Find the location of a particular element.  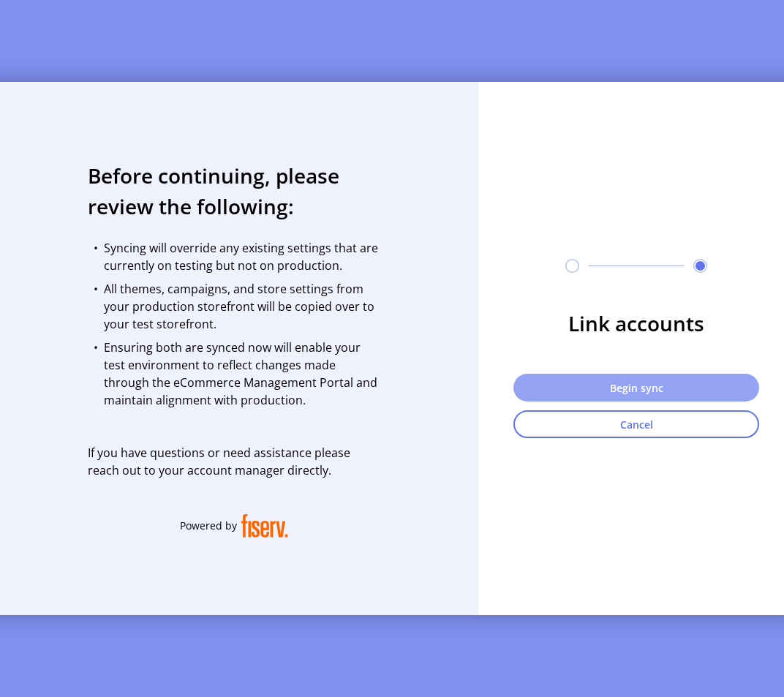

span: If you have questions or need assistance please reach out to your account manager directly. is located at coordinates (234, 461).